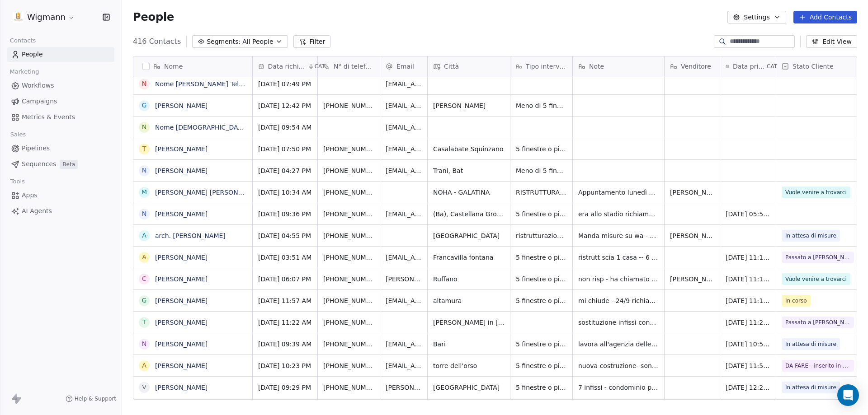 This screenshot has height=415, width=868. I want to click on span: Francavilla fontana, so click(463, 257).